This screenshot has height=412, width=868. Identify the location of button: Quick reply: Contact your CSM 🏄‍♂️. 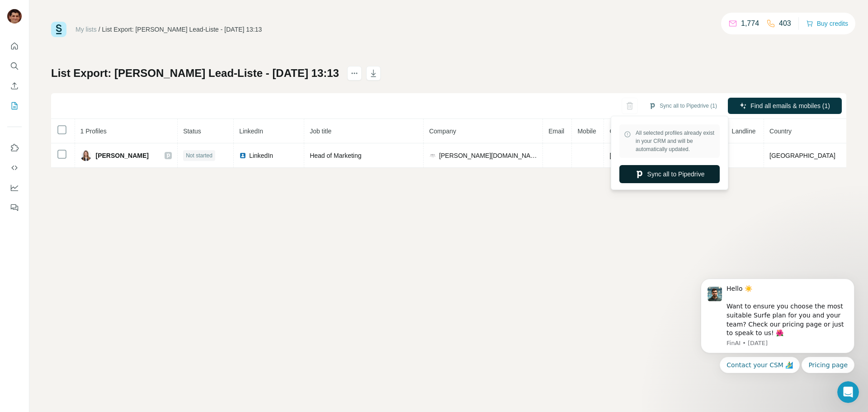
(72, 116).